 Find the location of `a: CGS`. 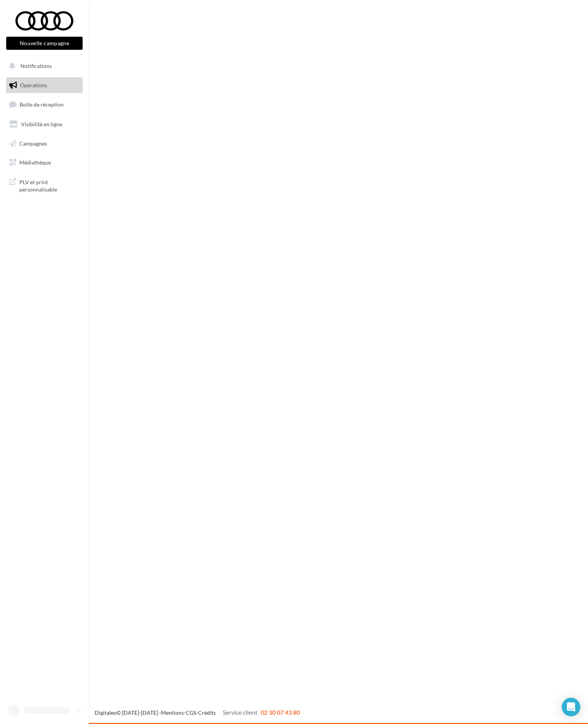

a: CGS is located at coordinates (191, 713).